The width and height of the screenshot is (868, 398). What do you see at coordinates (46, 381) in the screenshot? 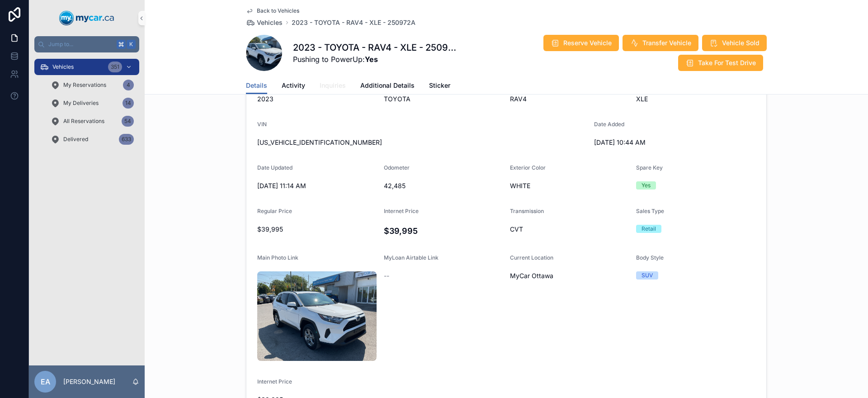
I see `span: EA` at bounding box center [46, 381].